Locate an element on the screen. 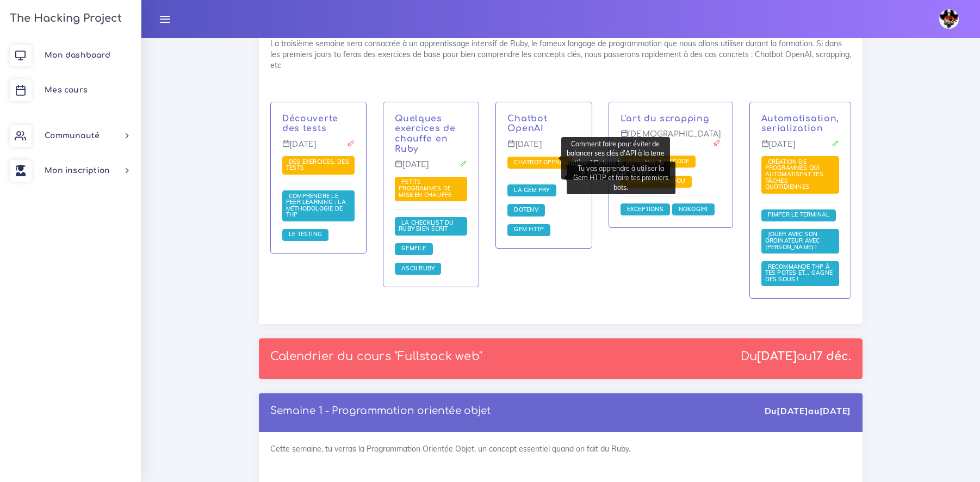 Image resolution: width=980 pixels, height=482 pixels. a: Semaine 1 - Programmation orientée objet is located at coordinates (380, 411).